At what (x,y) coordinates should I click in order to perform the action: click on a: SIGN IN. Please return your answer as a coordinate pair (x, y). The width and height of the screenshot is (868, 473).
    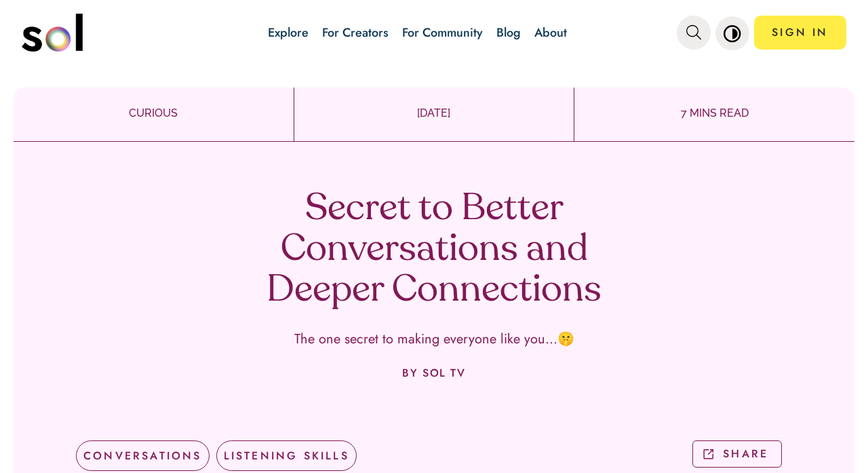
    Looking at the image, I should click on (800, 33).